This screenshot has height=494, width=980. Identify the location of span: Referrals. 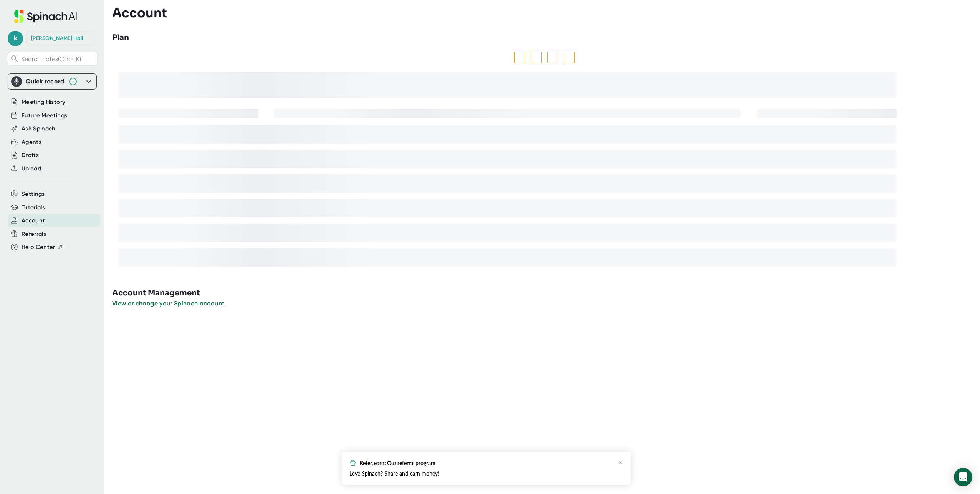
(34, 234).